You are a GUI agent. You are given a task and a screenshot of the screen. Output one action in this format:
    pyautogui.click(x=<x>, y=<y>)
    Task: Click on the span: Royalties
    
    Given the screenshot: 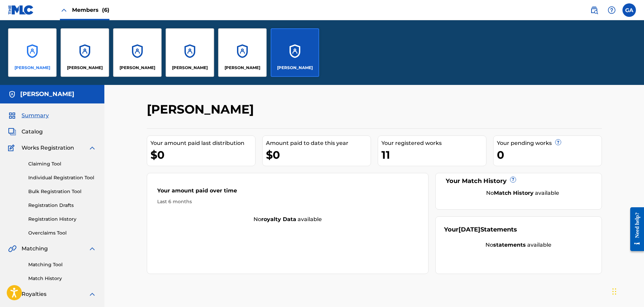 What is the action you would take?
    pyautogui.click(x=34, y=294)
    